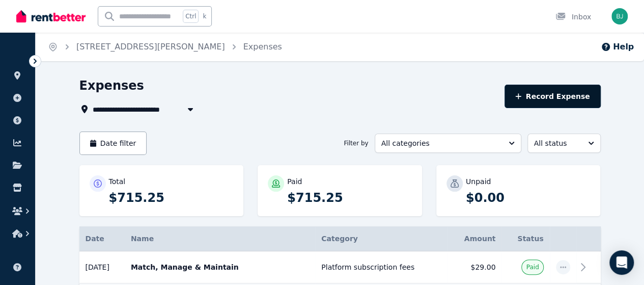 Image resolution: width=644 pixels, height=285 pixels. What do you see at coordinates (51, 16) in the screenshot?
I see `img: RentBetter` at bounding box center [51, 16].